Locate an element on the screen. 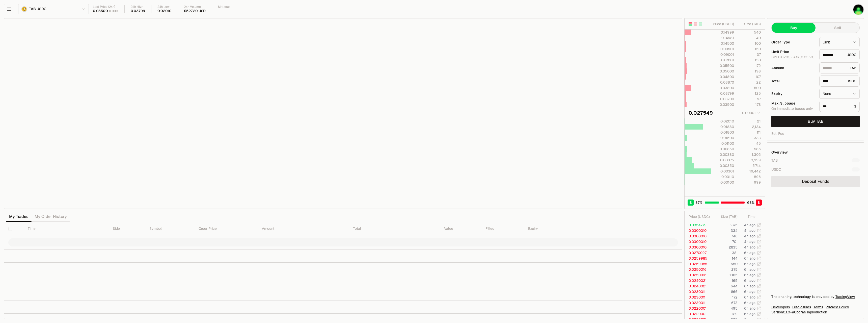 Image resolution: width=868 pixels, height=323 pixels. th: Amount is located at coordinates (303, 229).